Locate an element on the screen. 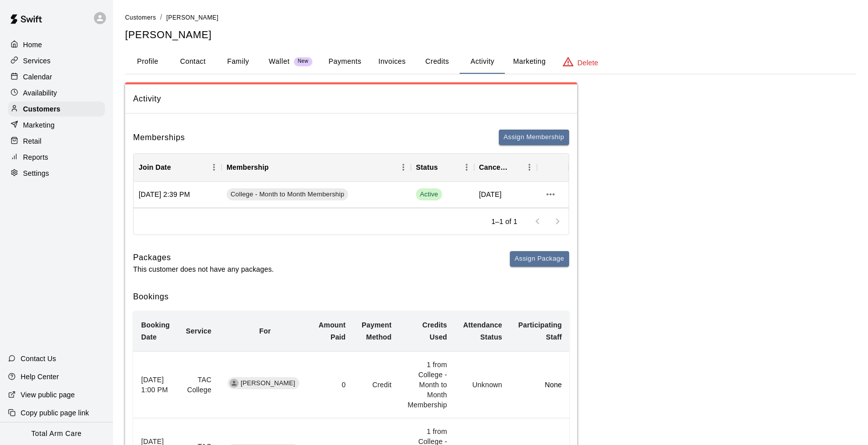  p: This customer does not have any packages. is located at coordinates (204, 270).